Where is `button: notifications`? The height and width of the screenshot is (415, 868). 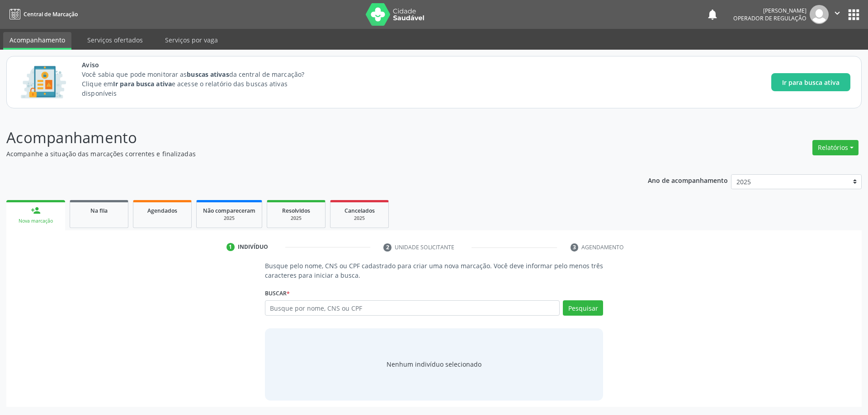
button: notifications is located at coordinates (713, 14).